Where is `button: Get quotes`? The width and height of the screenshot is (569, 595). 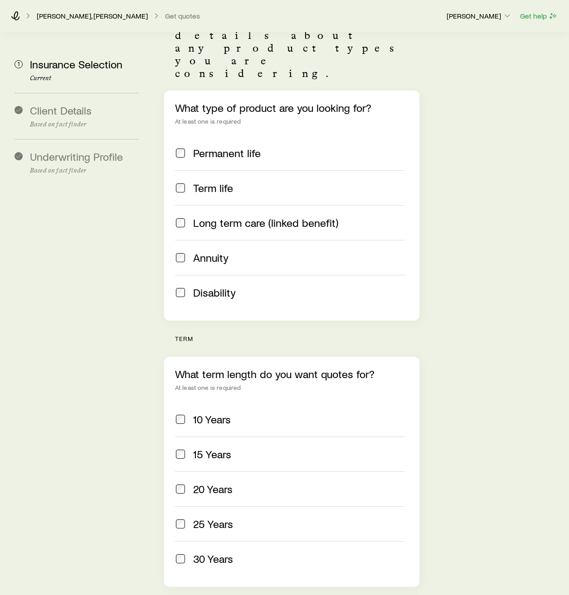 button: Get quotes is located at coordinates (182, 16).